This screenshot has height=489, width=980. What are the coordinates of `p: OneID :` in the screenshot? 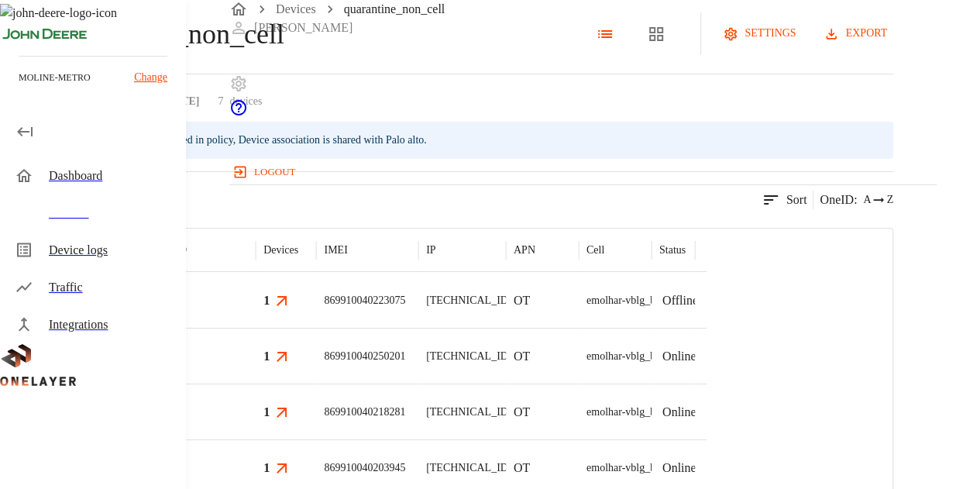 It's located at (838, 200).